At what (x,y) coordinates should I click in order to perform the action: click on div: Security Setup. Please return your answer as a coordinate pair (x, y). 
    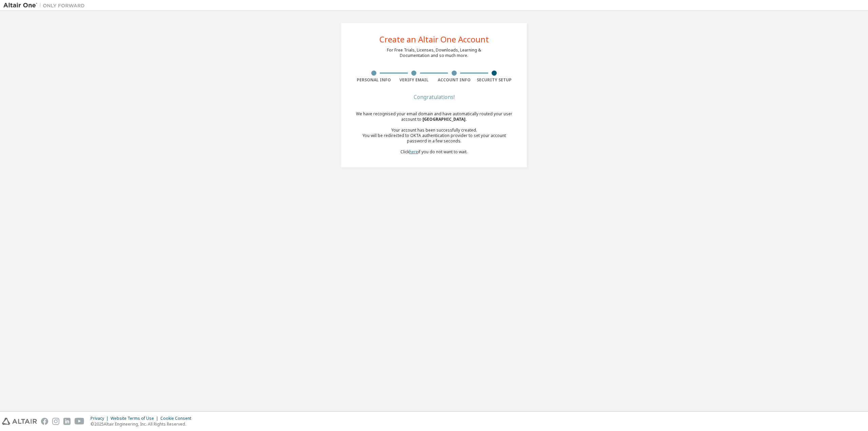
    Looking at the image, I should click on (494, 80).